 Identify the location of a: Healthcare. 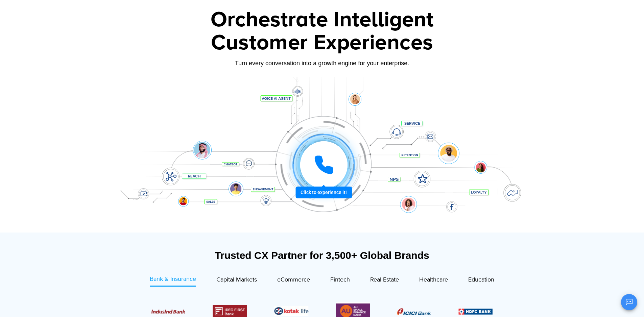
(433, 281).